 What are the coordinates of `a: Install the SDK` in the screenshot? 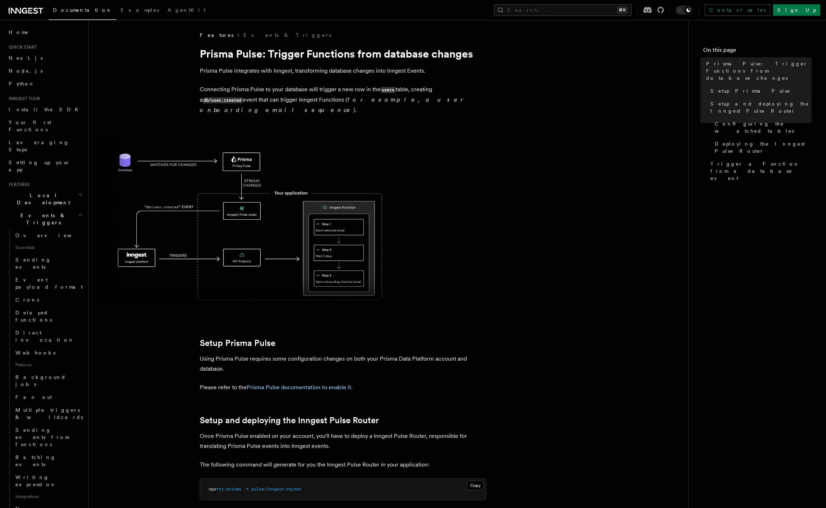 It's located at (45, 110).